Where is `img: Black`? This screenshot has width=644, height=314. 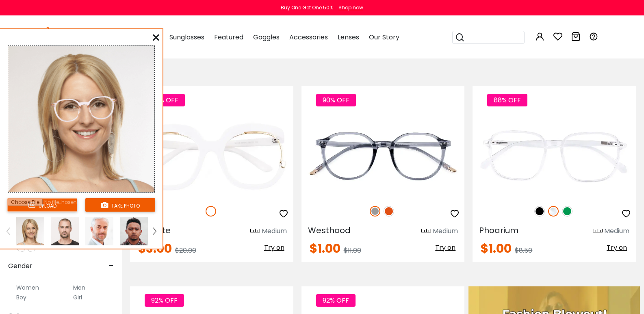
img: Black is located at coordinates (540, 211).